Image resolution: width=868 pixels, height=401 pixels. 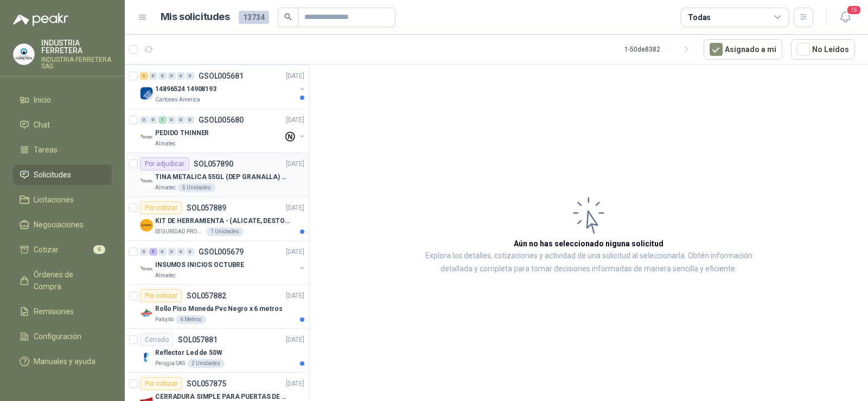 What do you see at coordinates (77, 47) in the screenshot?
I see `p: INDUSTRIA FERRETERA` at bounding box center [77, 47].